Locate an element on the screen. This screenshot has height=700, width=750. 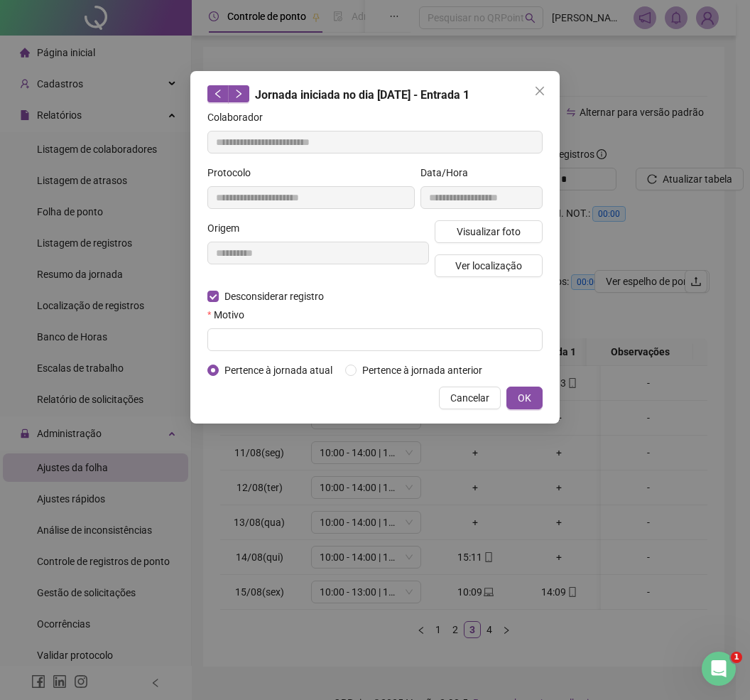
span: right is located at coordinates (238, 94).